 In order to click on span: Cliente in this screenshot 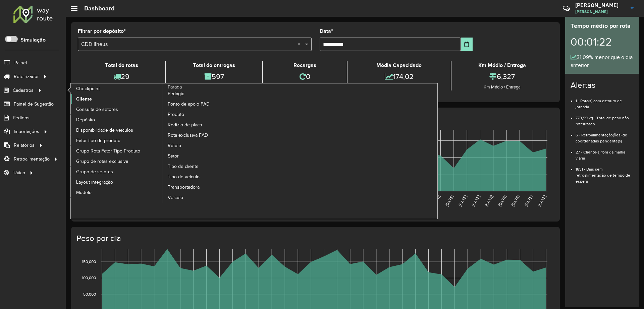, I will do `click(84, 99)`.